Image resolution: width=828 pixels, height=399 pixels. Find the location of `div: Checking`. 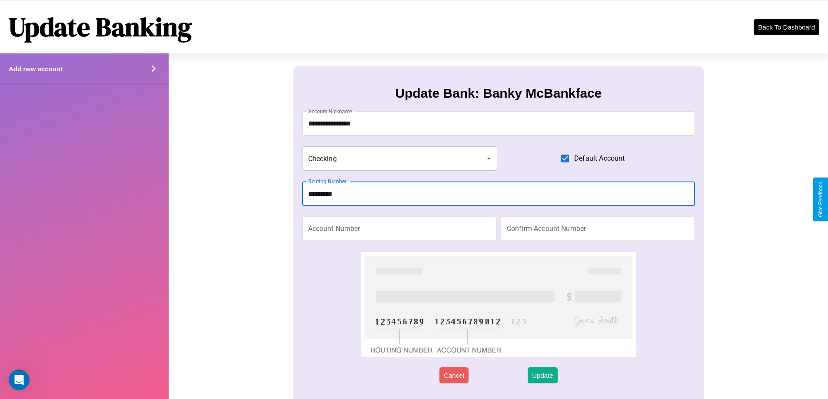

div: Checking is located at coordinates (400, 159).